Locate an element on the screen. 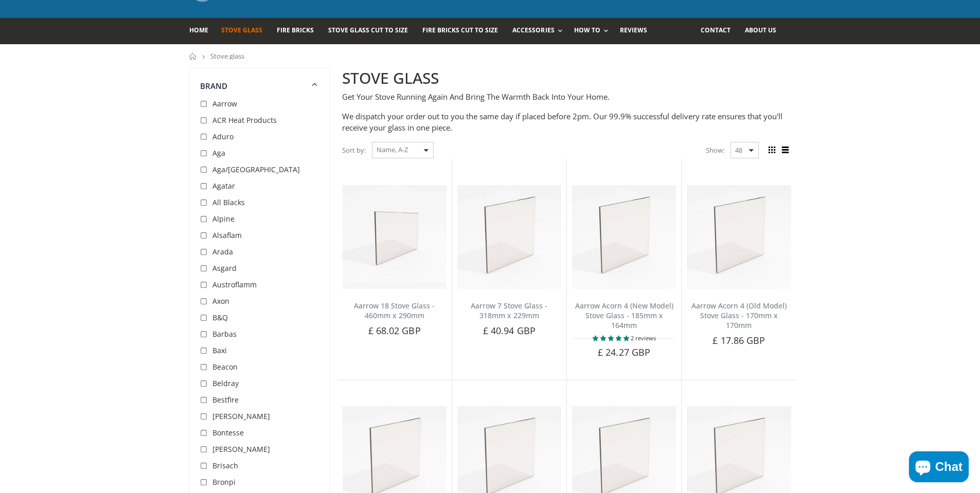 This screenshot has width=980, height=493. a: Aarrow Acorn 4 (Old Model) Stove Glass - 170mm x 170mm is located at coordinates (739, 315).